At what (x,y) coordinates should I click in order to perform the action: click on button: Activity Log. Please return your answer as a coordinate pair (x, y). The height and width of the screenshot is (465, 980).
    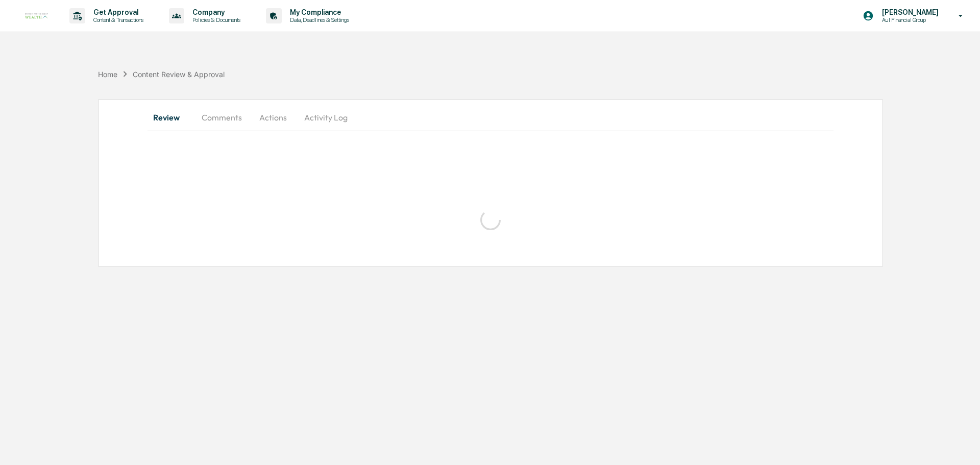
    Looking at the image, I should click on (326, 117).